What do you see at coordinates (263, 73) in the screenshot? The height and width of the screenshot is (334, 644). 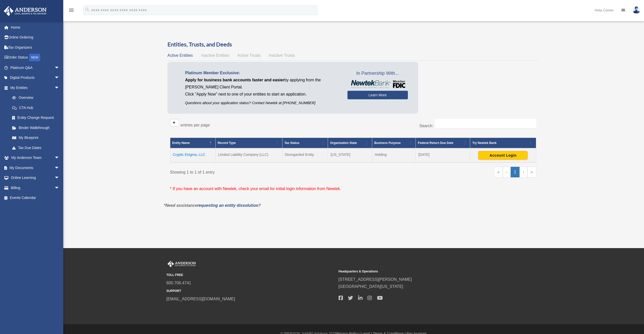 I see `p: Platinum Member Exclusive:` at bounding box center [263, 73].